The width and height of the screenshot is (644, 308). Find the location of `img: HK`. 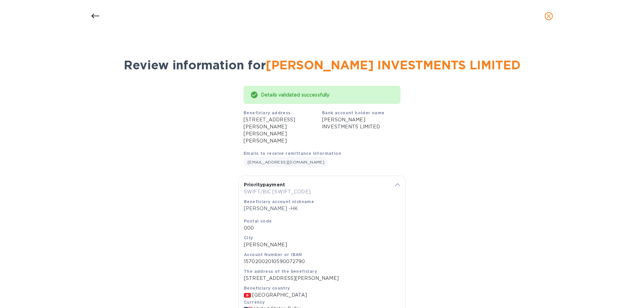

img: HK is located at coordinates (247, 295).